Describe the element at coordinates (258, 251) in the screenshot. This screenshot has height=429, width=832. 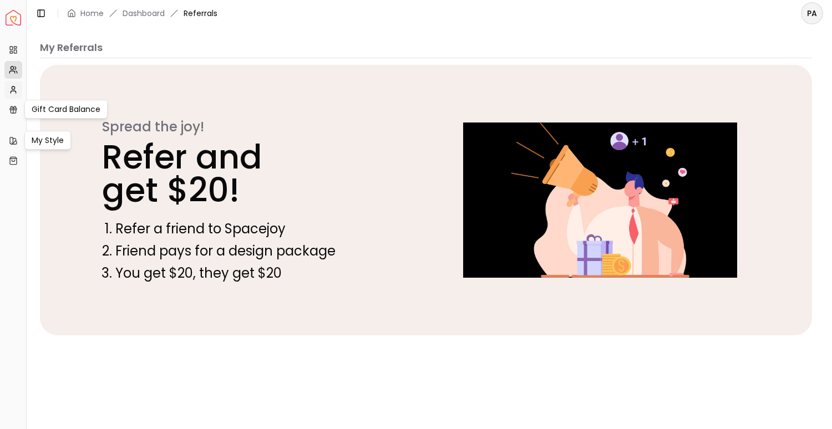
I see `li: Friend pays for a design package` at that location.